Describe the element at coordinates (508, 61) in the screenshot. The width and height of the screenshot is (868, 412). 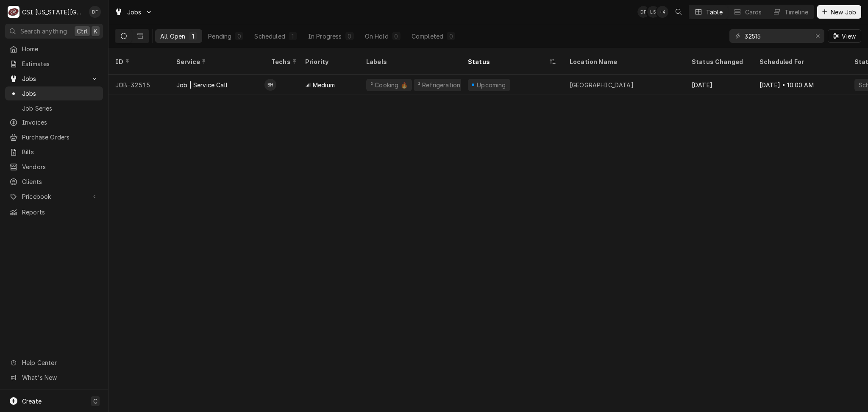
I see `div: Status` at that location.